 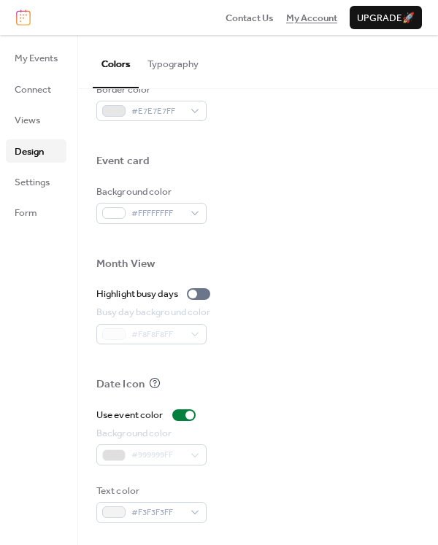 I want to click on a: My Account, so click(x=311, y=18).